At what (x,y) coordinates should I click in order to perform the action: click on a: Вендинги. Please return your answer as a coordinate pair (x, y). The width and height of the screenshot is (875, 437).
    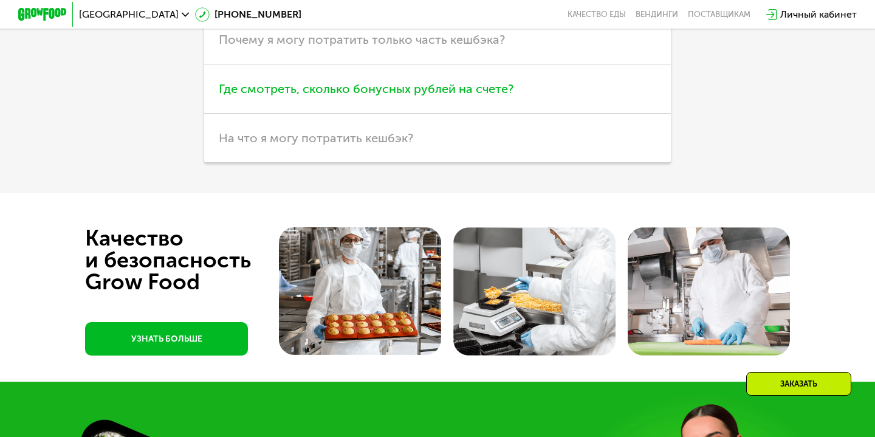
    Looking at the image, I should click on (657, 15).